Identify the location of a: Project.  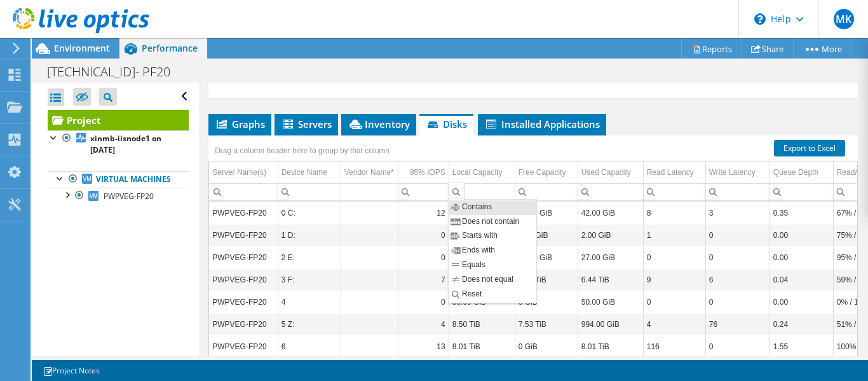
(118, 120).